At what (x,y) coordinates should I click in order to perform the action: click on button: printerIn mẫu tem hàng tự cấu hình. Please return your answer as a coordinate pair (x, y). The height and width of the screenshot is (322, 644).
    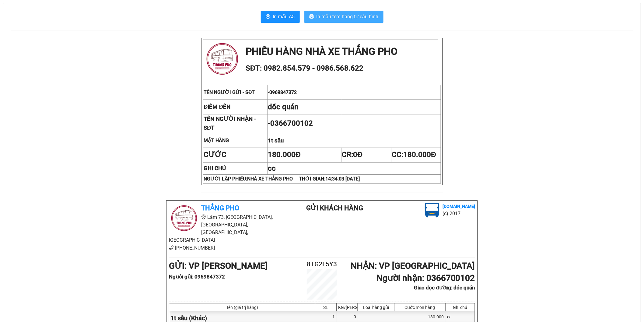
    Looking at the image, I should click on (344, 17).